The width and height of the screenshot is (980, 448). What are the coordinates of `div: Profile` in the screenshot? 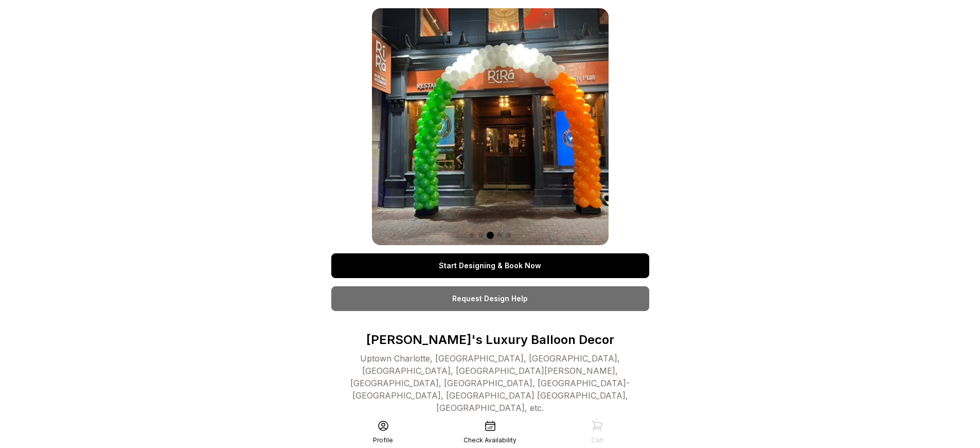 It's located at (383, 440).